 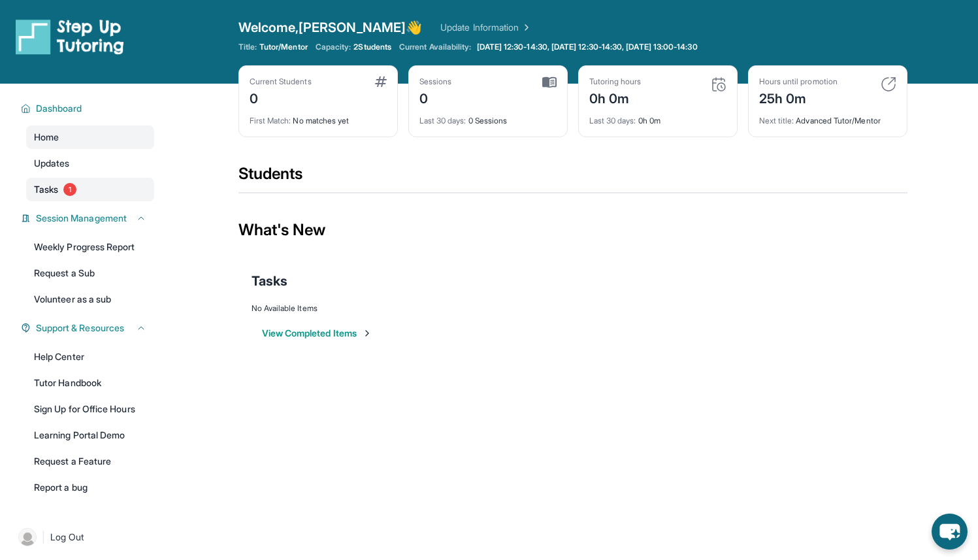 I want to click on button: Session Management, so click(x=88, y=218).